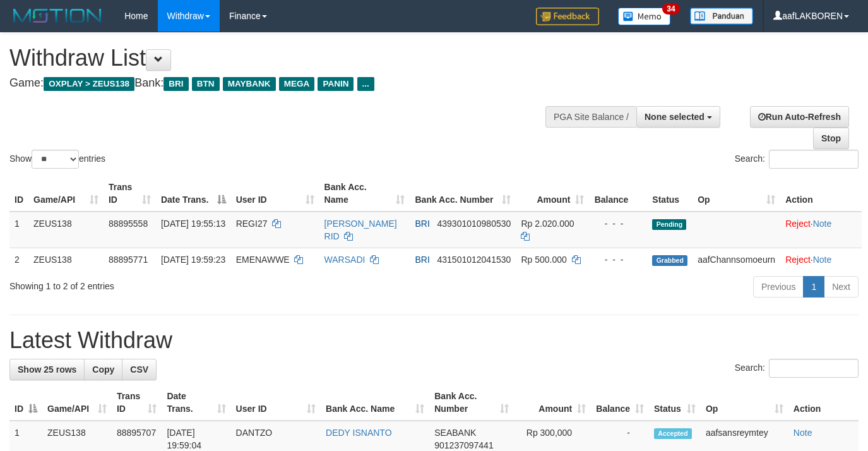 Image resolution: width=868 pixels, height=451 pixels. What do you see at coordinates (335, 84) in the screenshot?
I see `span: PANIN` at bounding box center [335, 84].